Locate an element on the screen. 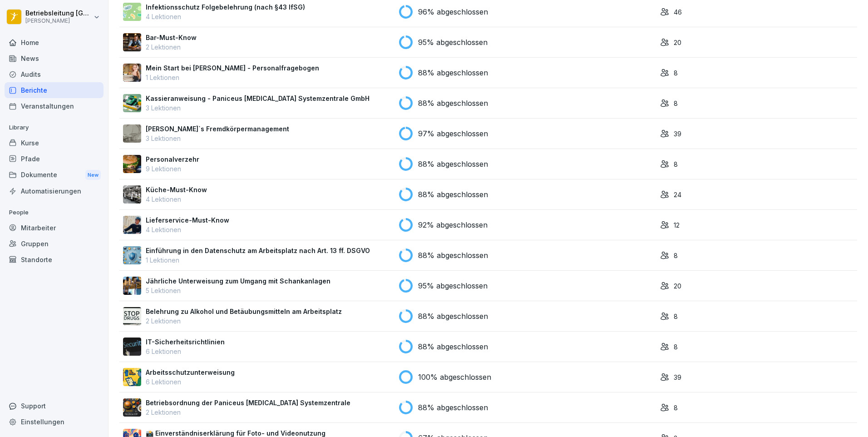  div: Mitarbeiter is located at coordinates (54, 228).